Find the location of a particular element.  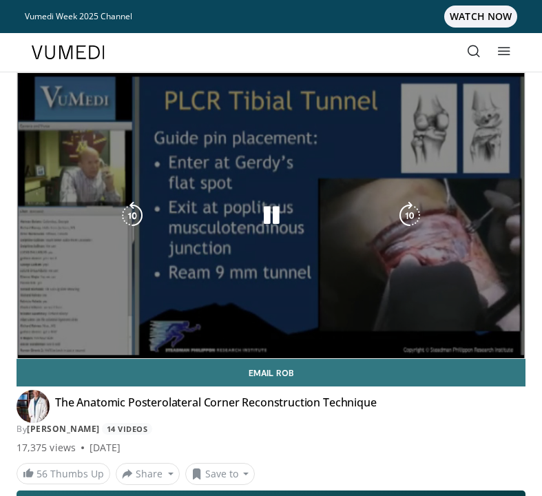

a: 56 Thumbs Up is located at coordinates (63, 473).